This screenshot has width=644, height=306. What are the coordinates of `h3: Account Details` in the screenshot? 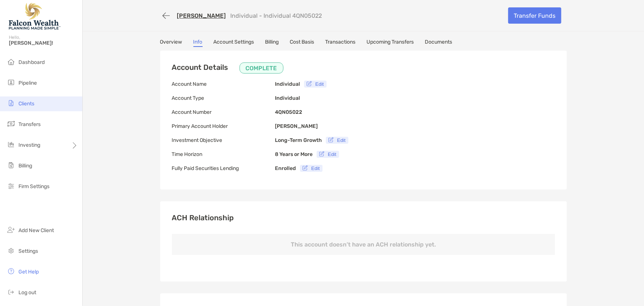 It's located at (227, 68).